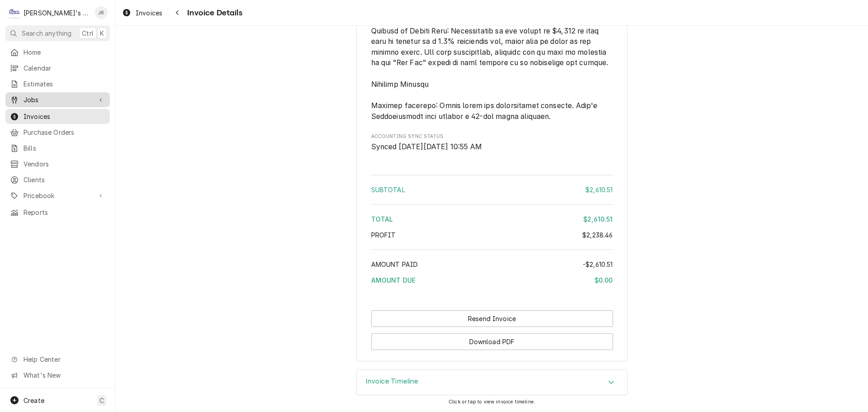 The image size is (868, 412). What do you see at coordinates (64, 375) in the screenshot?
I see `span: What's New` at bounding box center [64, 375].